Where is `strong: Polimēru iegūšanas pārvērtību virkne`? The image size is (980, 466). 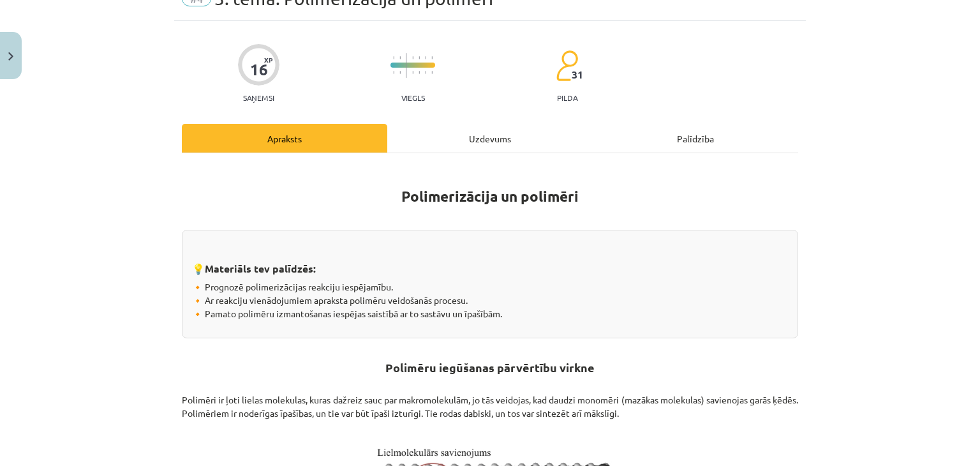
strong: Polimēru iegūšanas pārvērtību virkne is located at coordinates (490, 367).